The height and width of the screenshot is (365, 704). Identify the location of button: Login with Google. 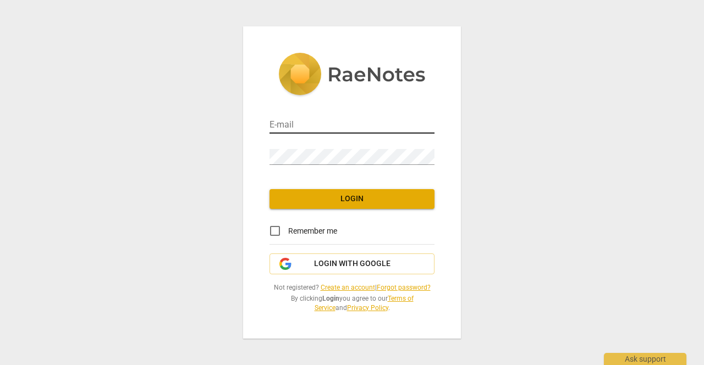
(352, 264).